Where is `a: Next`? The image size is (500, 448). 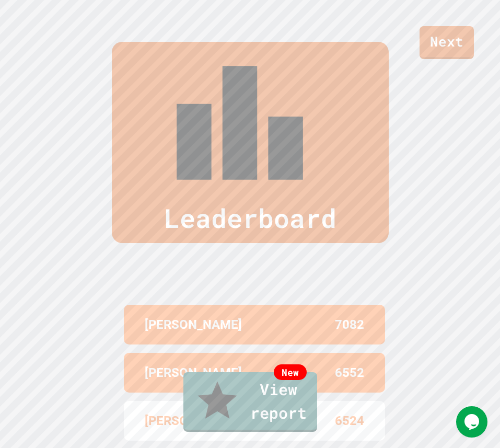
a: Next is located at coordinates (447, 43).